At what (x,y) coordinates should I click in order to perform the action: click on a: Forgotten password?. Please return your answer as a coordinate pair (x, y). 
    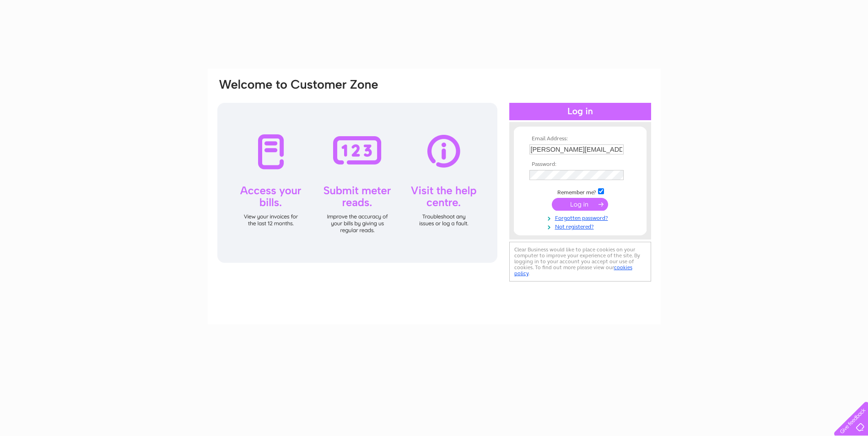
    Looking at the image, I should click on (581, 217).